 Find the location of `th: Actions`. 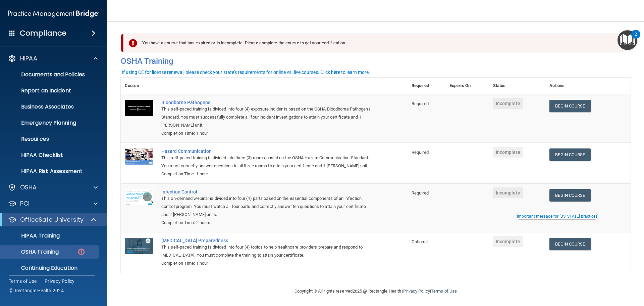

th: Actions is located at coordinates (588, 86).